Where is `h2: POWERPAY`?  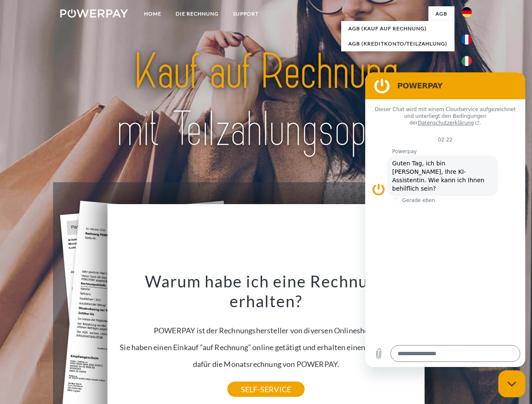
h2: POWERPAY is located at coordinates (92, 13).